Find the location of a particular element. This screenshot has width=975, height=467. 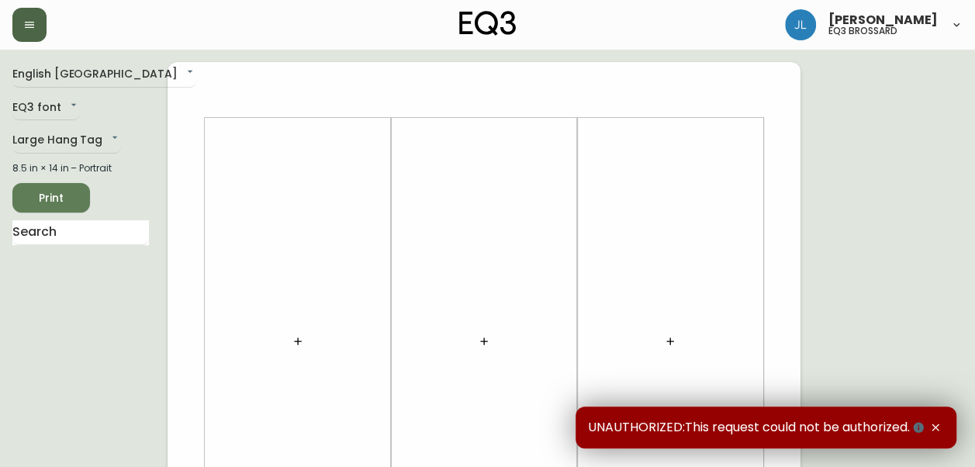

span: Print is located at coordinates (51, 198).